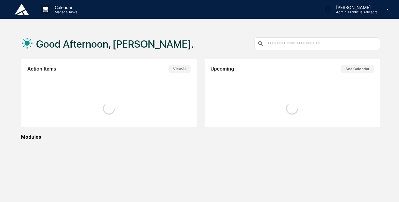  What do you see at coordinates (180, 69) in the screenshot?
I see `button: View All` at bounding box center [180, 69].